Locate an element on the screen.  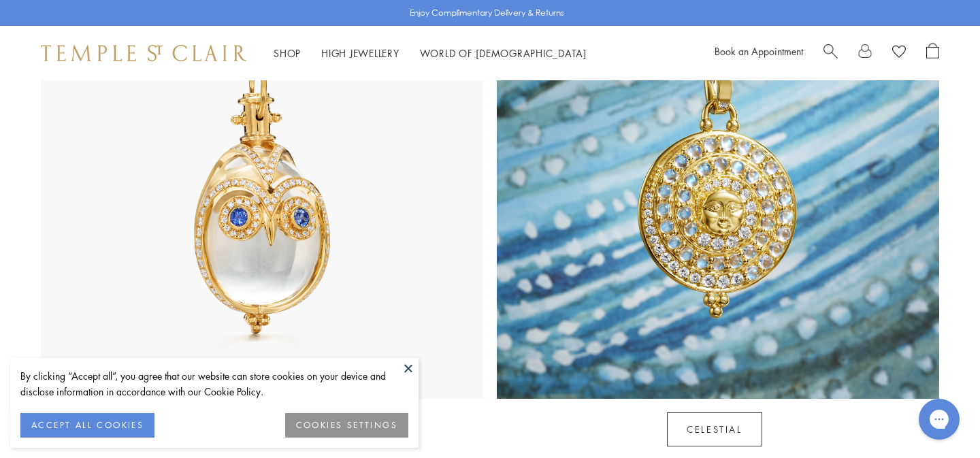
a: View Wishlist is located at coordinates (899, 53).